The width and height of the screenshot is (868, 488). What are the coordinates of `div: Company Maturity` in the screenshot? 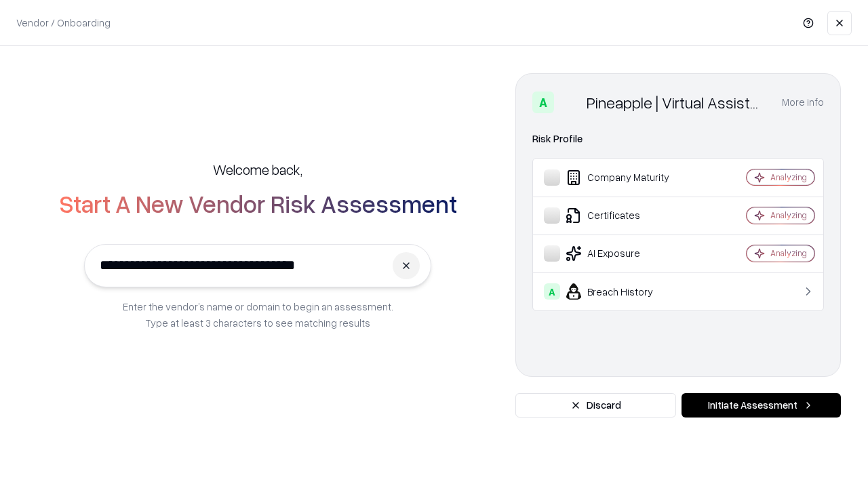 It's located at (625, 178).